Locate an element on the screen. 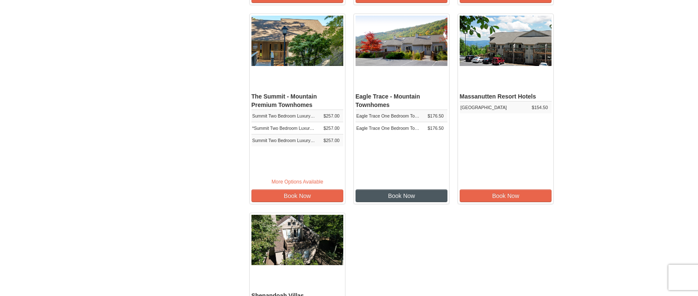 Image resolution: width=698 pixels, height=296 pixels. a: More Options Available is located at coordinates (297, 182).